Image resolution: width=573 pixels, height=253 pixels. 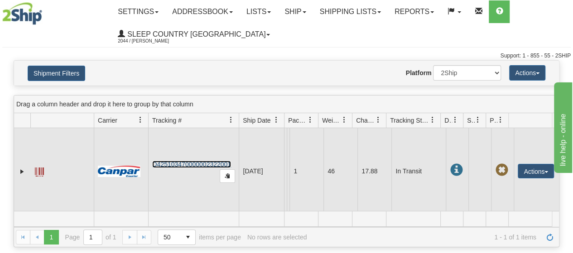 What do you see at coordinates (344, 120) in the screenshot?
I see `a: Weight filter column settings` at bounding box center [344, 120].